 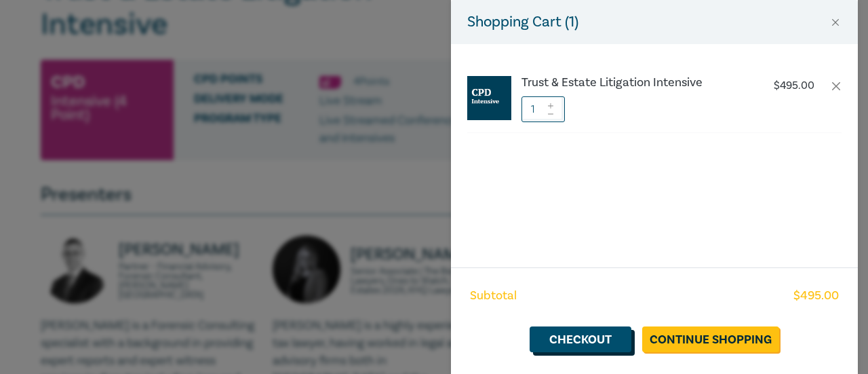 What do you see at coordinates (634, 82) in the screenshot?
I see `h6: Trust & Estate Litigation Intensive` at bounding box center [634, 82].